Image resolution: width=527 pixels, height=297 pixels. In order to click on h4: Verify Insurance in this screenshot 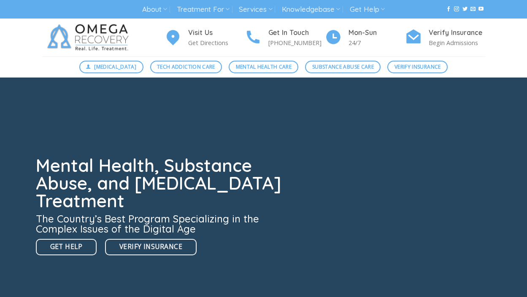, I will do `click(457, 33)`.